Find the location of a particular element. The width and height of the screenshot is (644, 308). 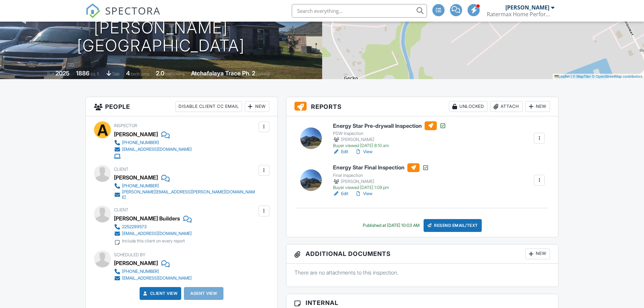

span: bedrooms is located at coordinates (140, 74).